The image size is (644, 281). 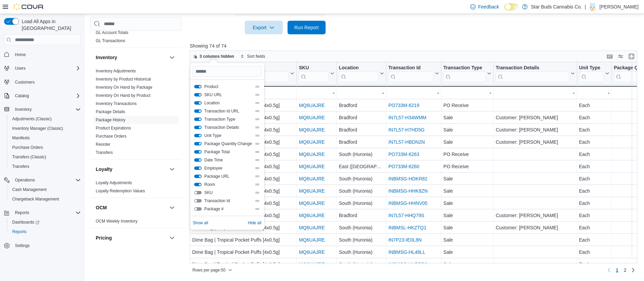 I want to click on span: Inventory On Hand by Product, so click(x=122, y=96).